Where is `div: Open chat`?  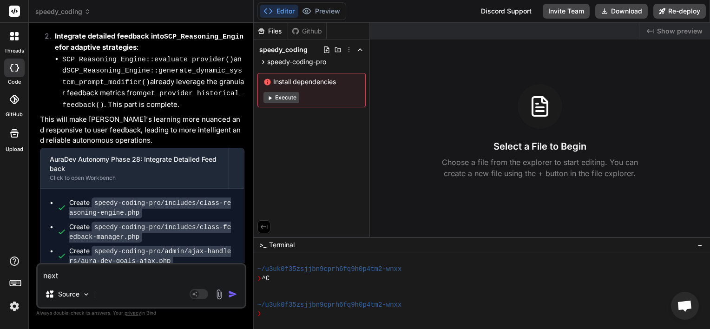 div: Open chat is located at coordinates (685, 306).